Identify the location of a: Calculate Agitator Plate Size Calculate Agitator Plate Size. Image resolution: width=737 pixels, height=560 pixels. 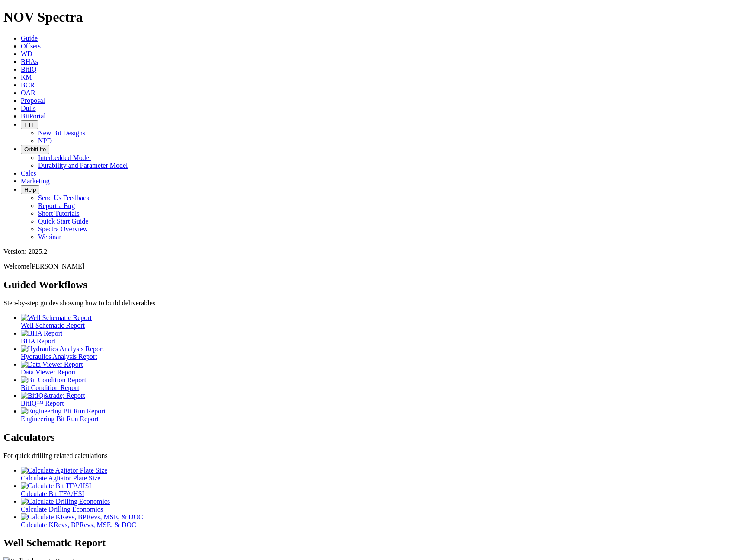
(377, 474).